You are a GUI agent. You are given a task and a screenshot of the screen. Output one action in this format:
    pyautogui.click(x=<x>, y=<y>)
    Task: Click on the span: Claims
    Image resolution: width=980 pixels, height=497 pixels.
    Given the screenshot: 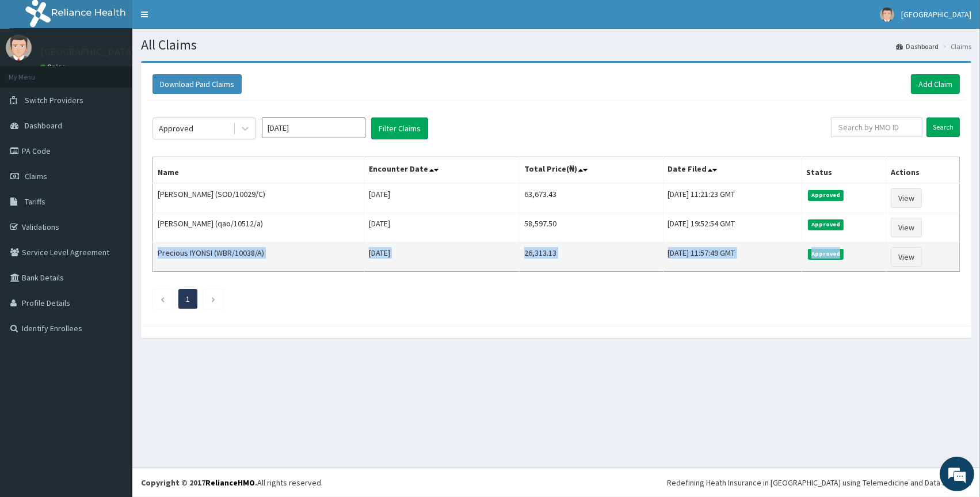 What is the action you would take?
    pyautogui.click(x=35, y=176)
    